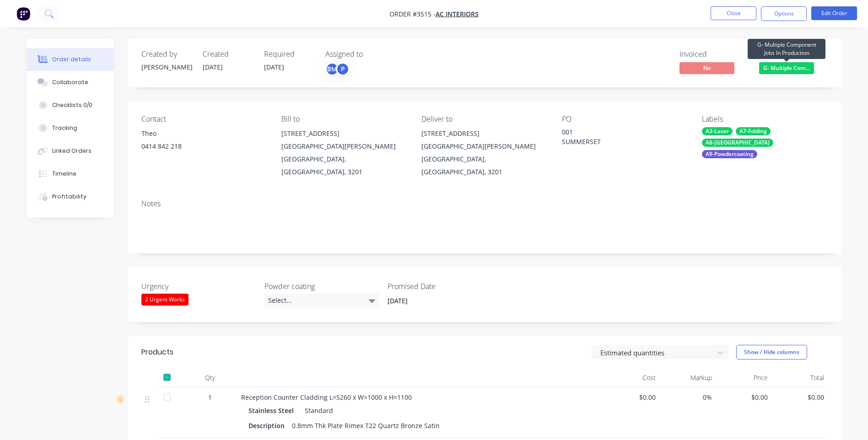 This screenshot has width=868, height=440. I want to click on span: AC Interiors, so click(457, 14).